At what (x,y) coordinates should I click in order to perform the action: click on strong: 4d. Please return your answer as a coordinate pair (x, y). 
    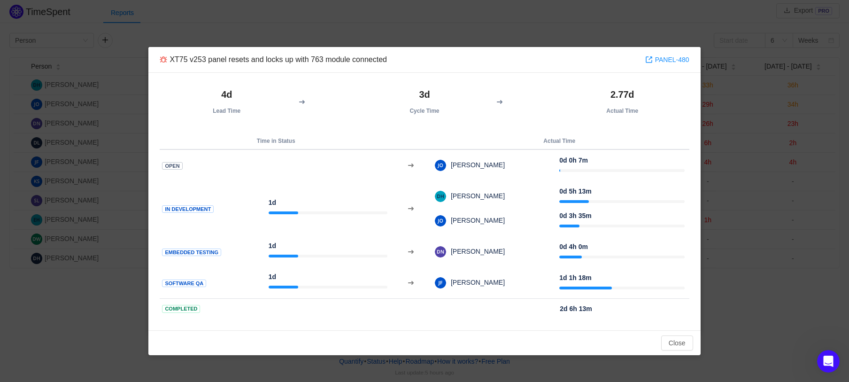
    Looking at the image, I should click on (226, 94).